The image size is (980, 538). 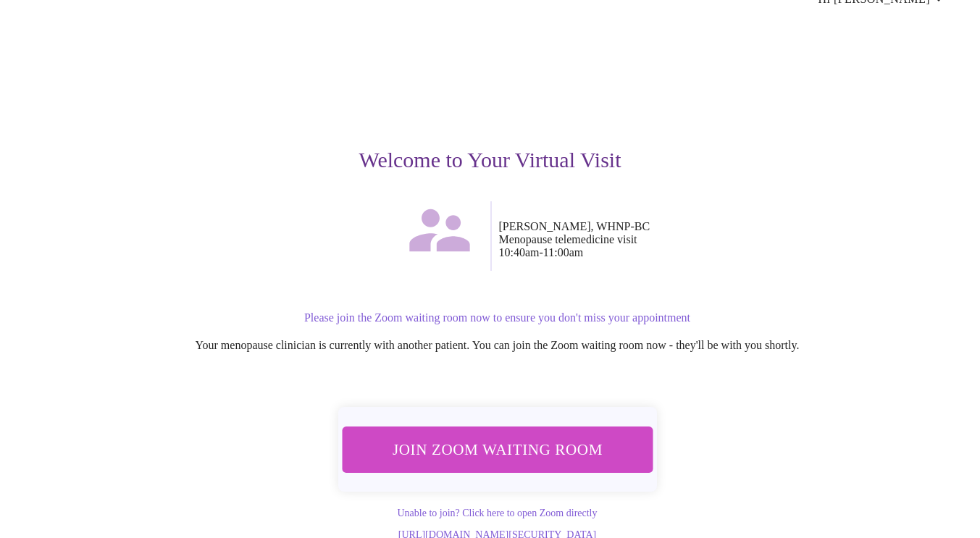 What do you see at coordinates (497, 513) in the screenshot?
I see `a: Unable to join? Click here to open Zoom directly` at bounding box center [497, 513].